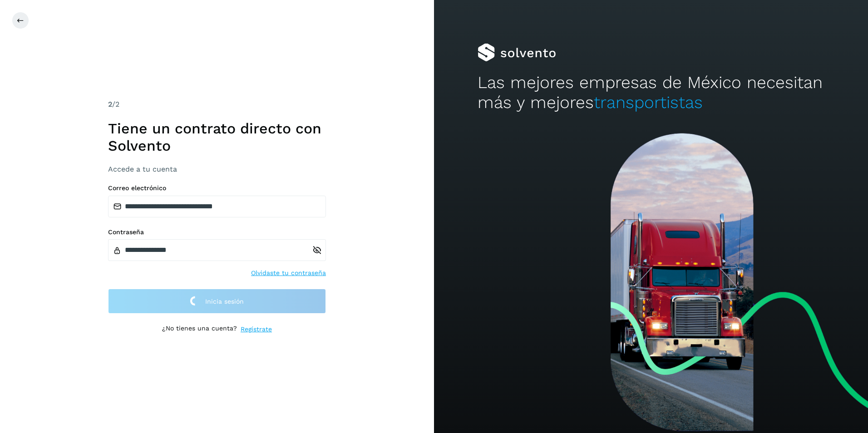 Image resolution: width=868 pixels, height=433 pixels. Describe the element at coordinates (217, 301) in the screenshot. I see `button: Inicia sesión` at that location.